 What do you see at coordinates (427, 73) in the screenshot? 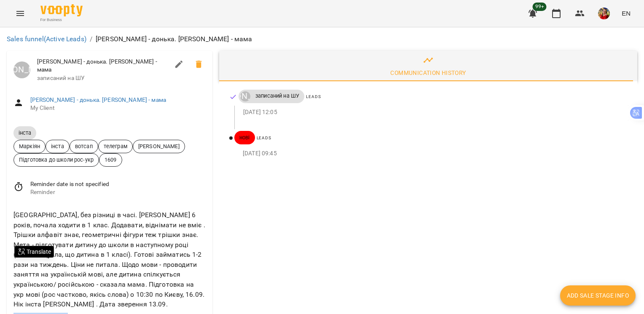
I see `div: Communication History` at bounding box center [427, 73].